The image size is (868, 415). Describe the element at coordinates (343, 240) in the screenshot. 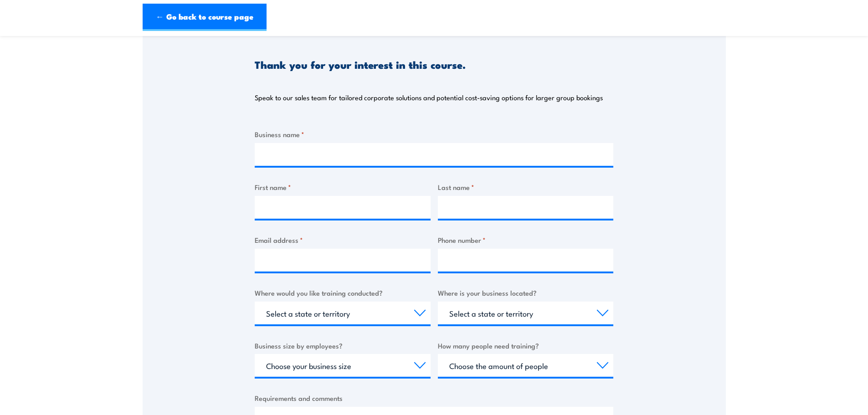

I see `label: Email address` at that location.